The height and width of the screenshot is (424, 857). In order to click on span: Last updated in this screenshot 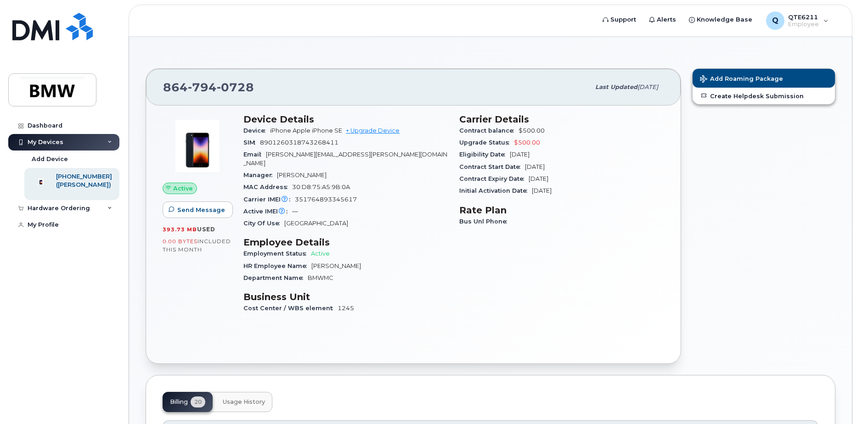, I will do `click(616, 87)`.